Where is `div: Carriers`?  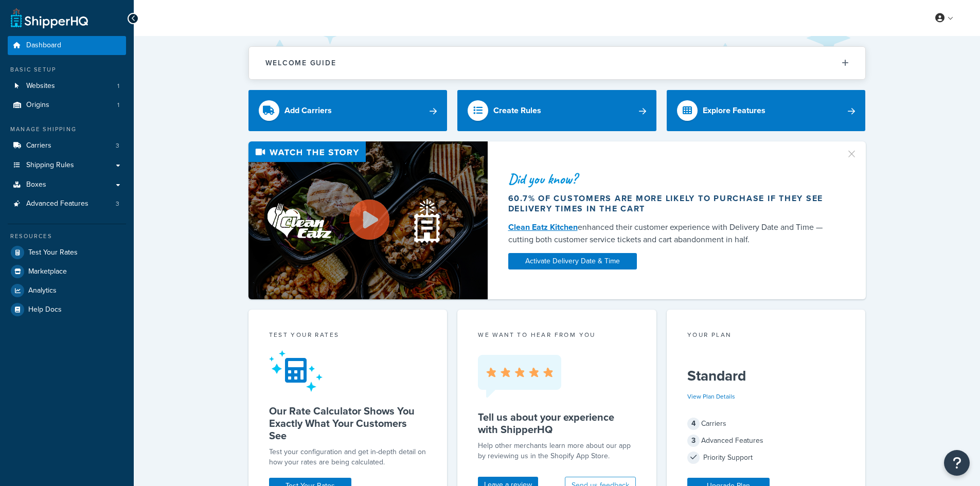 div: Carriers is located at coordinates (766, 424).